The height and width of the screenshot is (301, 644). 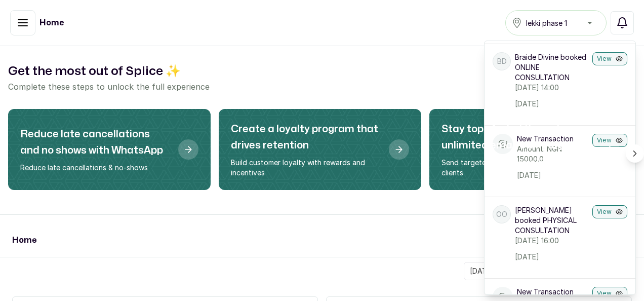 I want to click on input: Select date, so click(x=538, y=271).